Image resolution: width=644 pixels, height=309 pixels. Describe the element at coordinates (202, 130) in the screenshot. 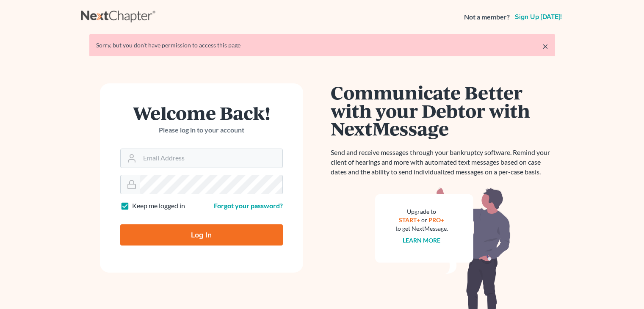

I see `p: Please log in to your account` at that location.